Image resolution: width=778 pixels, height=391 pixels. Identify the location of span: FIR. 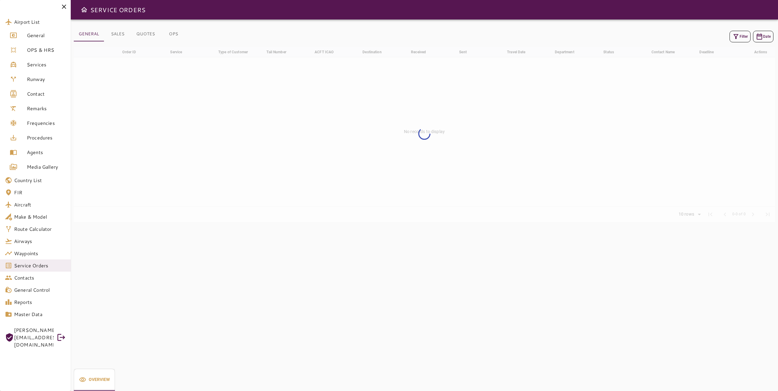
(40, 193).